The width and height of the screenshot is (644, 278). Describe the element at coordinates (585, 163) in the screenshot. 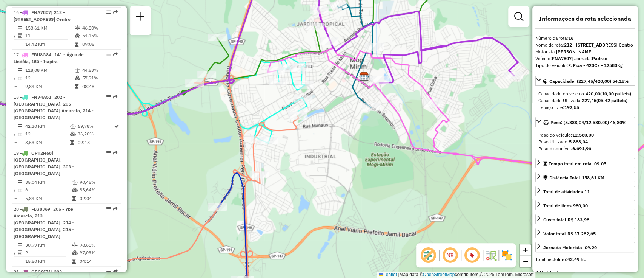

I see `a: Tempo total em rota: 09:05` at that location.